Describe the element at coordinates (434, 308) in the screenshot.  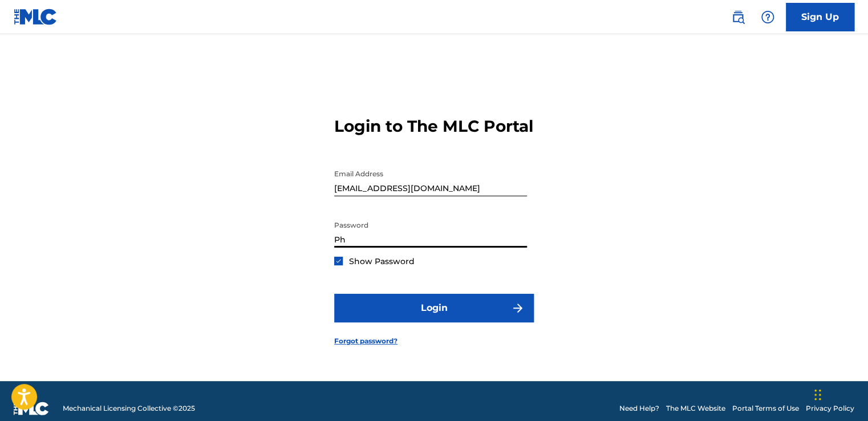
I see `button: Login` at that location.